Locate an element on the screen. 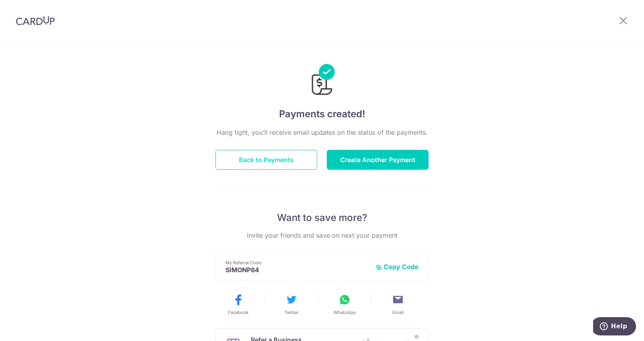 The height and width of the screenshot is (341, 644). p: SIMONP84 is located at coordinates (297, 270).